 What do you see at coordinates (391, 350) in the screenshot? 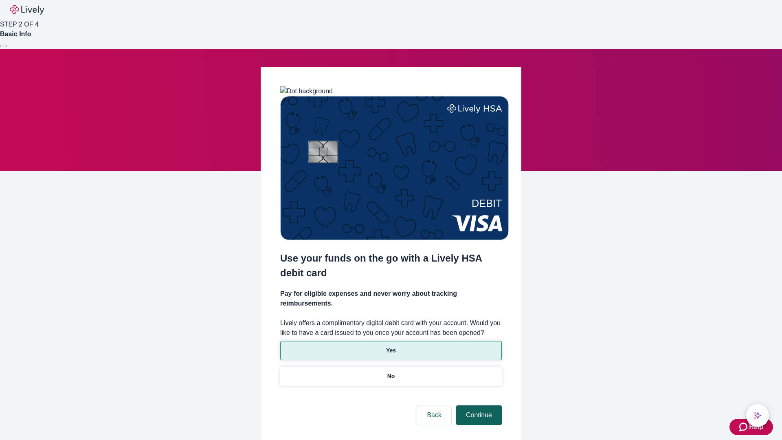
I see `p: Yes` at bounding box center [391, 350].